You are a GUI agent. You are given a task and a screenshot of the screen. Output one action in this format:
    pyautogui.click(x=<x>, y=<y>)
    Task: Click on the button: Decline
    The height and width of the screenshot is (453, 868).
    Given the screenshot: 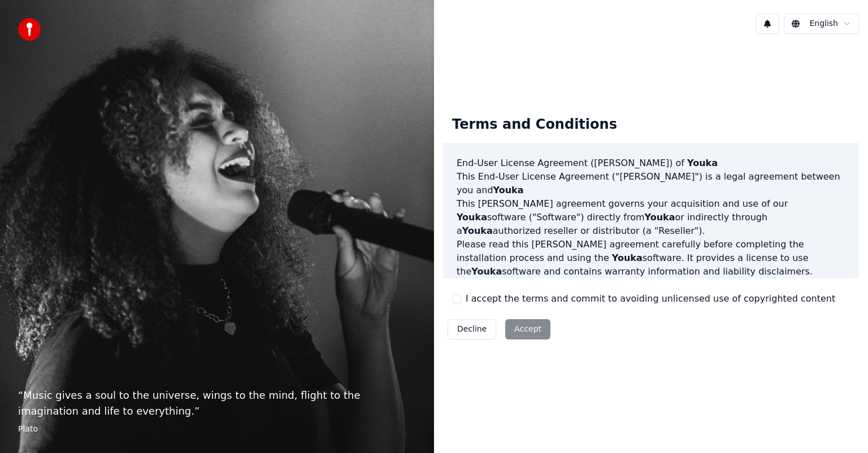 What is the action you would take?
    pyautogui.click(x=472, y=329)
    